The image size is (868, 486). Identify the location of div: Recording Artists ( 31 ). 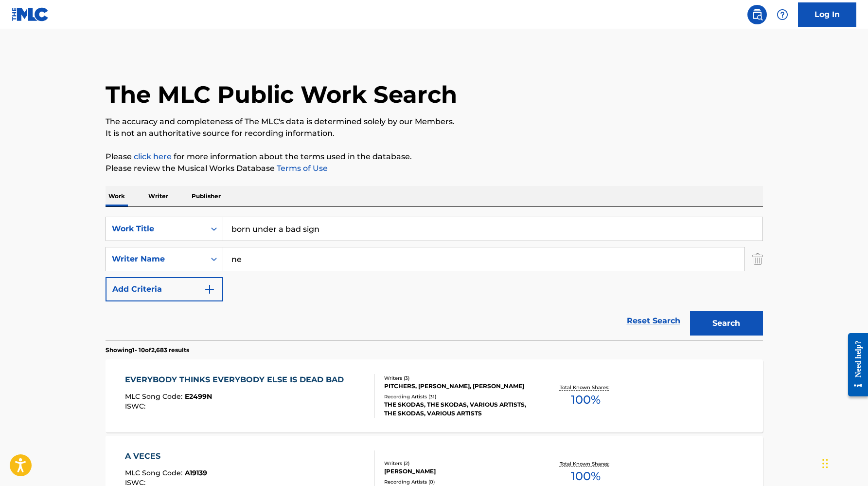
(458, 396).